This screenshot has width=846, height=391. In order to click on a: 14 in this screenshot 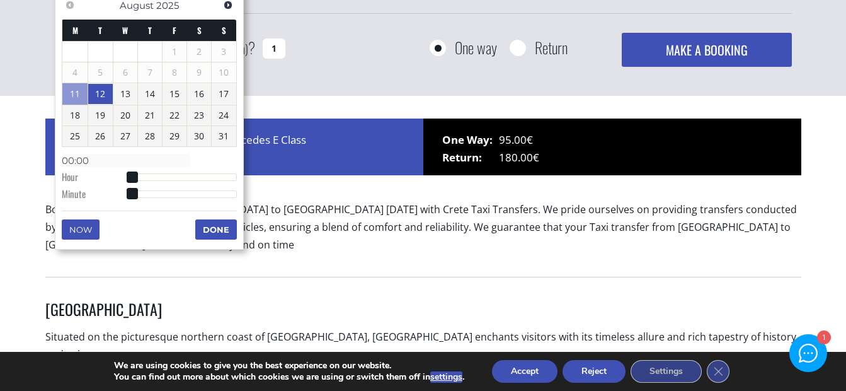, I will do `click(150, 94)`.